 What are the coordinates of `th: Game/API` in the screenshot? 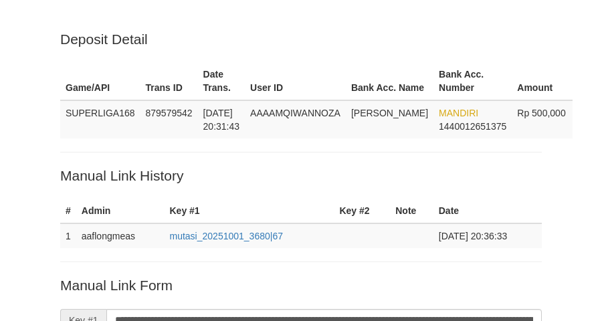 It's located at (100, 81).